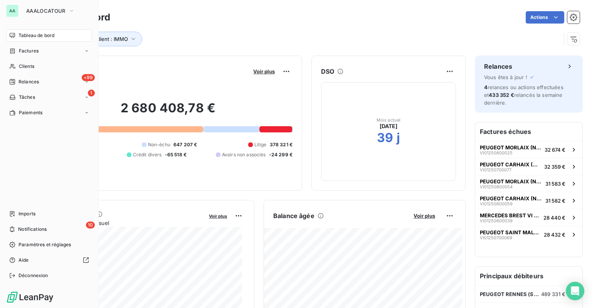  What do you see at coordinates (496, 237) in the screenshot?
I see `span: VI01250700069` at bounding box center [496, 237].